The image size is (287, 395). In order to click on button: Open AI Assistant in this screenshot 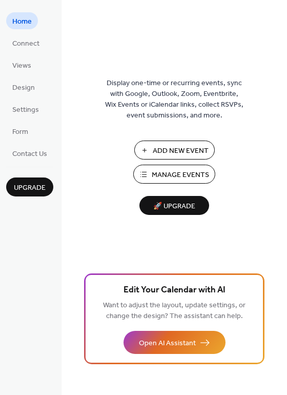, I will do `click(174, 342)`.